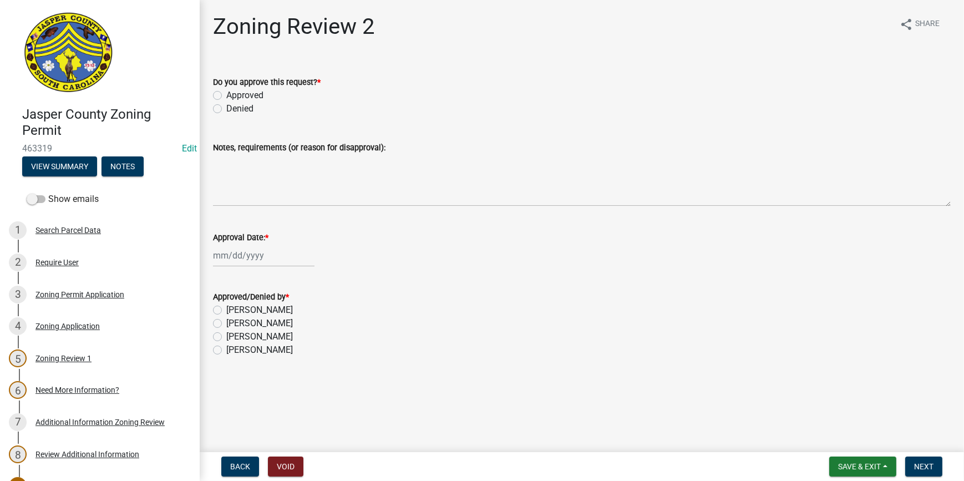  I want to click on a: Edit, so click(189, 148).